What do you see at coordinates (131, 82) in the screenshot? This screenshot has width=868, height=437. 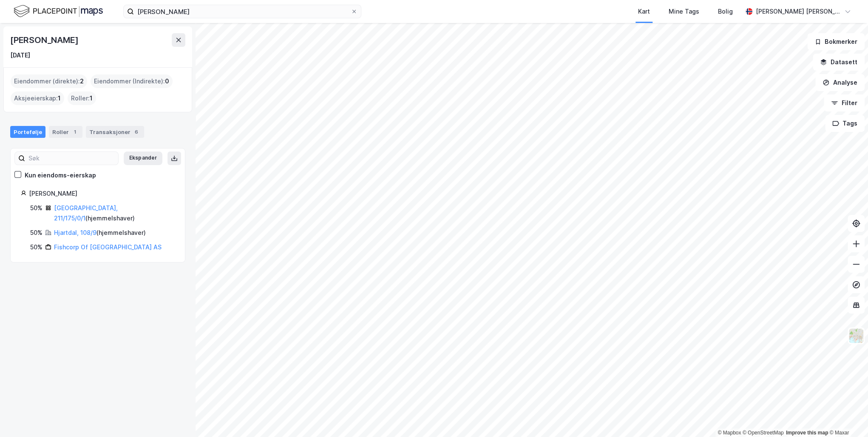 I see `div: Eiendommer (Indirekte) :` at bounding box center [131, 82].